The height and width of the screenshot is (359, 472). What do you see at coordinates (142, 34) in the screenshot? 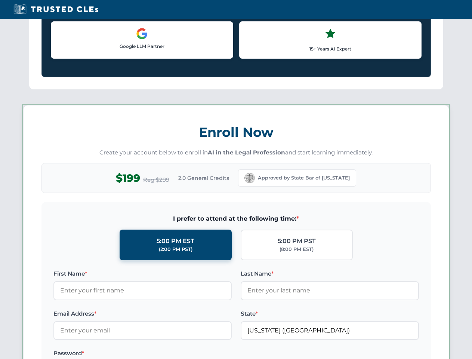
I see `img: Google` at bounding box center [142, 34].